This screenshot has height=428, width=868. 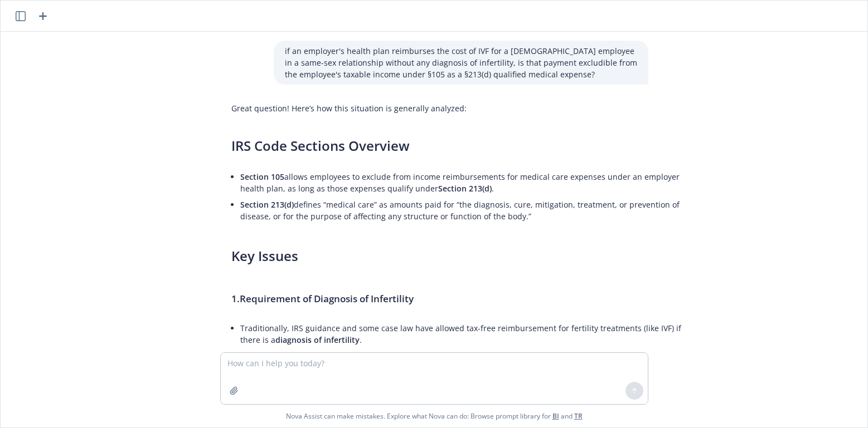 I want to click on li: Traditionally, IRS guidance and some case law have allowed tax-free reimbursement for fertility t..., so click(x=466, y=334).